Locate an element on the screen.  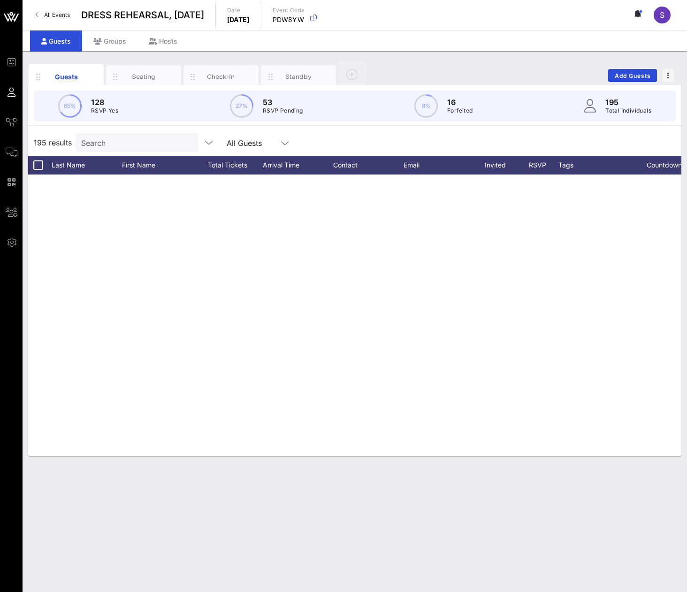
span: Add Guests is located at coordinates (633, 76).